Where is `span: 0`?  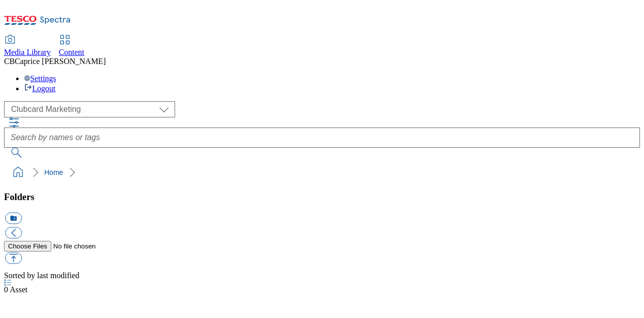 span: 0 is located at coordinates (7, 289).